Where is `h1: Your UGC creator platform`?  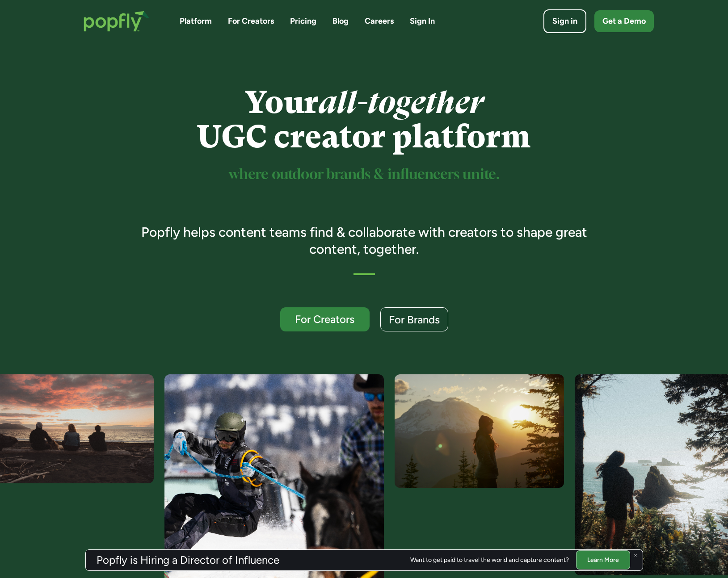
h1: Your UGC creator platform is located at coordinates (364, 120).